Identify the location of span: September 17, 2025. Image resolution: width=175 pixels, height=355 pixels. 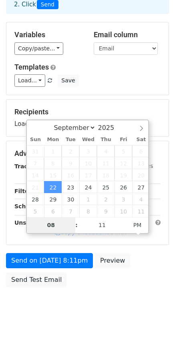
(88, 175).